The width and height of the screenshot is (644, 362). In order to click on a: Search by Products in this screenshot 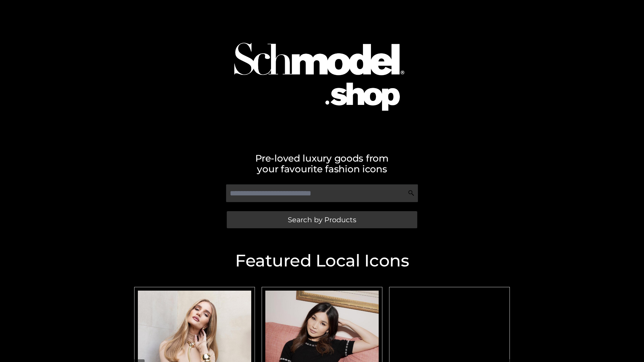, I will do `click(322, 219)`.